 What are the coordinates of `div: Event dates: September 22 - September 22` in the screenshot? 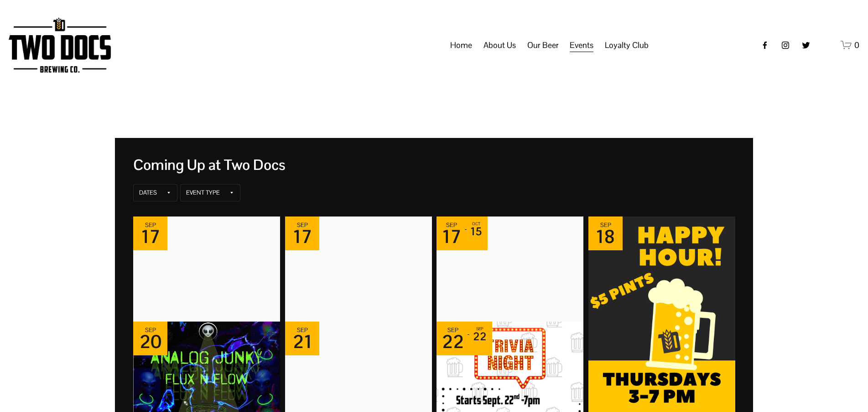 It's located at (465, 339).